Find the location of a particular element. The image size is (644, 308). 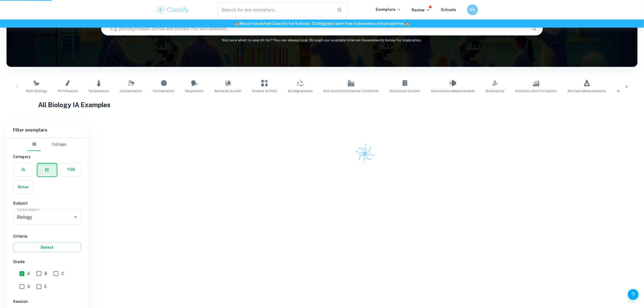

span: Enzyme Activity is located at coordinates (264, 91).